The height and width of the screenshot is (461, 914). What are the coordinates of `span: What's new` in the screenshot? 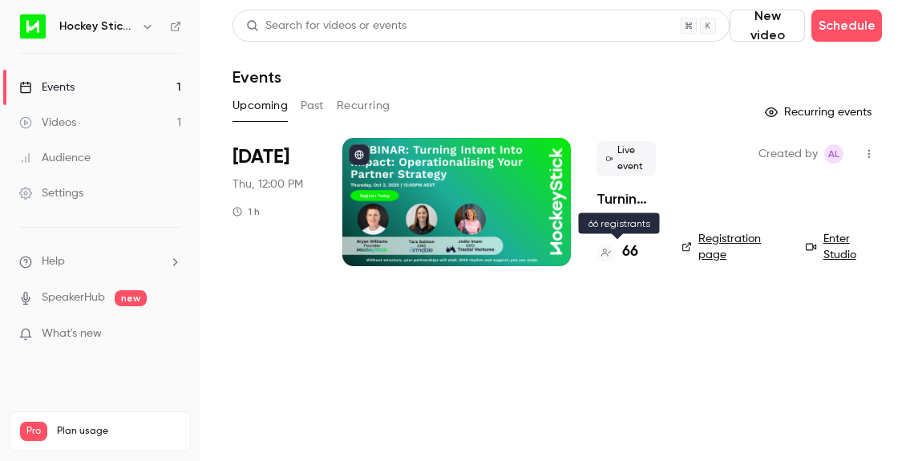 It's located at (71, 334).